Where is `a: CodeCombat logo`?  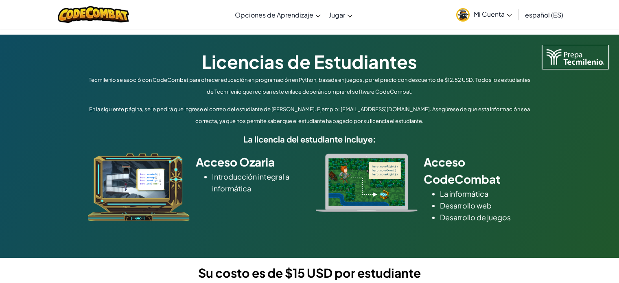
a: CodeCombat logo is located at coordinates (93, 14).